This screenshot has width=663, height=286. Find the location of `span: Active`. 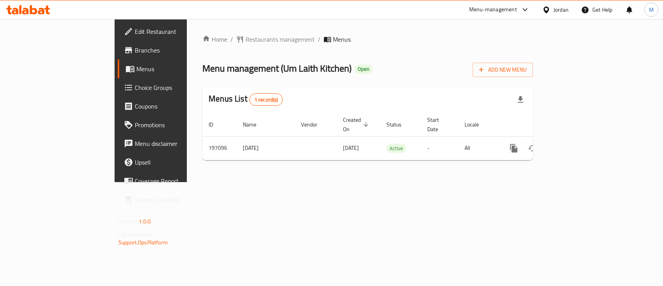

span: Active is located at coordinates (396, 148).